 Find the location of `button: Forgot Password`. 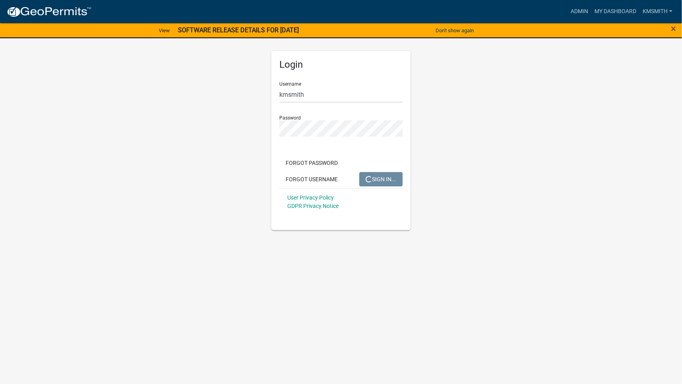

button: Forgot Password is located at coordinates (312, 163).